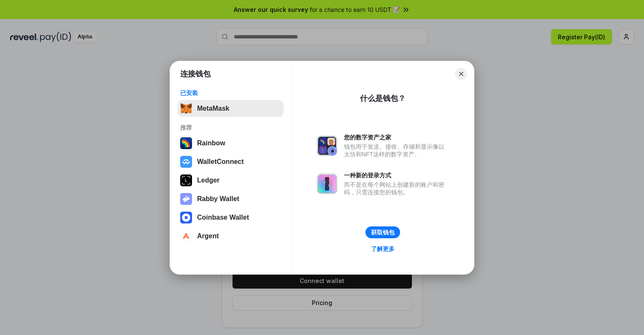  What do you see at coordinates (186, 108) in the screenshot?
I see `img: svg+xml,%3Csvg%20fill%3D%22none%22%20height%3D%2233%22%20viewBox%3D%220%200%2035%2033%22%20width%...` at bounding box center [186, 108].